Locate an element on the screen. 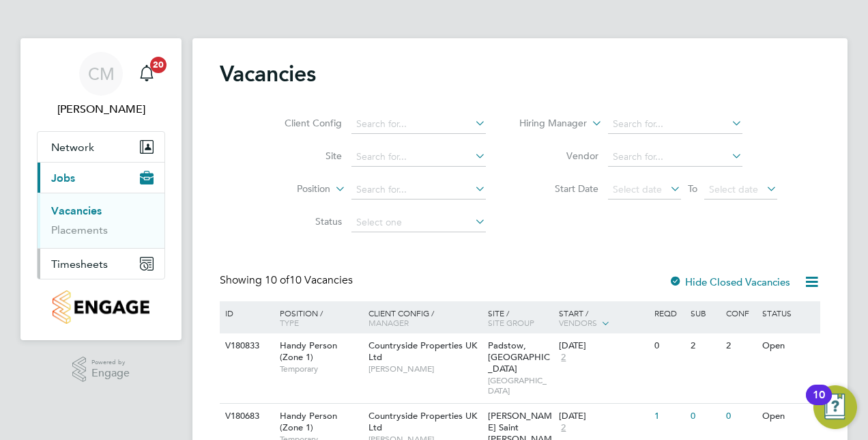 The image size is (868, 440). label: Start Date is located at coordinates (559, 189).